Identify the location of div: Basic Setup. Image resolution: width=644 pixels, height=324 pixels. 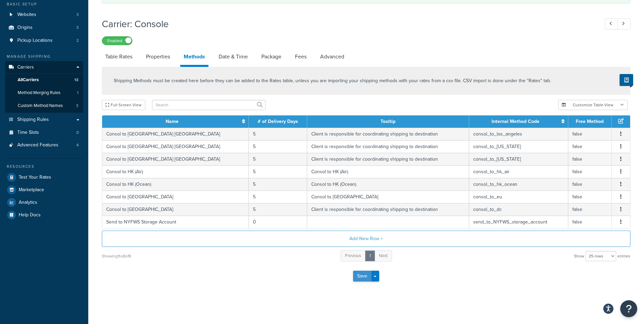
(44, 4).